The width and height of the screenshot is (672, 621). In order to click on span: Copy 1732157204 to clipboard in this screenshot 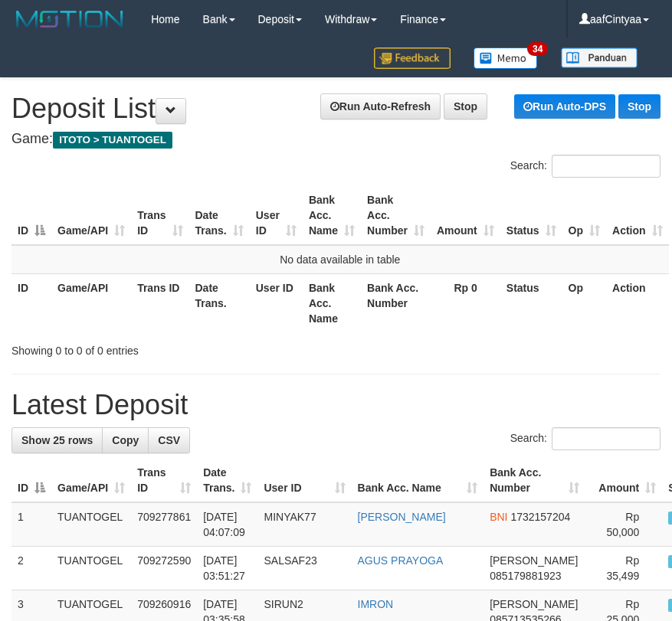, I will do `click(541, 517)`.